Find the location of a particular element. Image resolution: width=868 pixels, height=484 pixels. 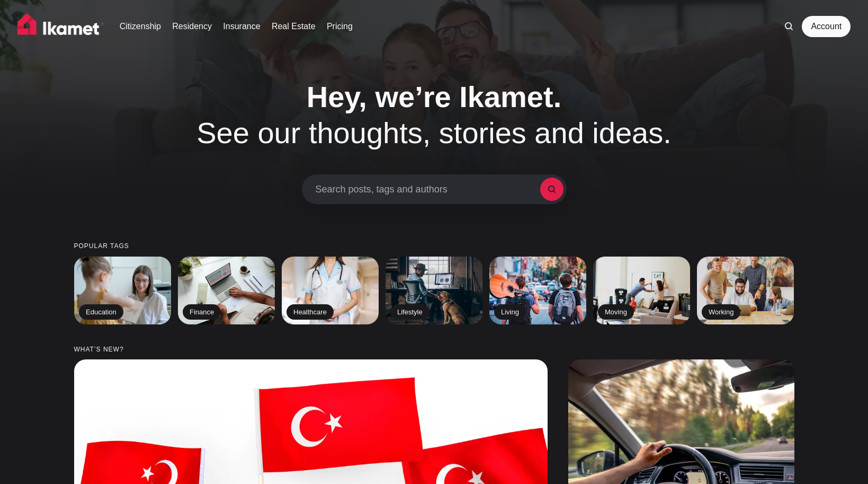

a: Citizenship is located at coordinates (141, 27).